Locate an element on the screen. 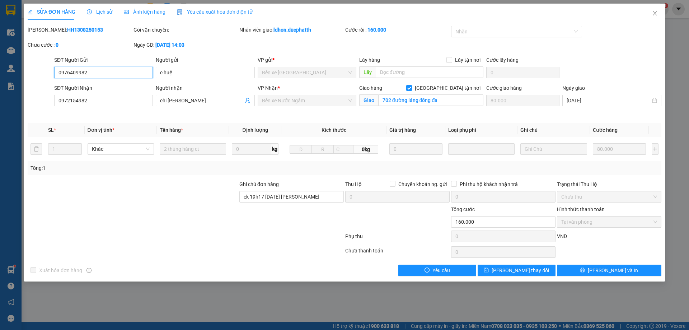  span: Định lượng is located at coordinates (255, 130).